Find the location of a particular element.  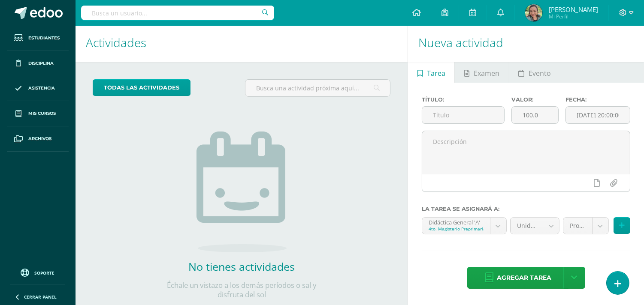

span: Cerrar panel is located at coordinates (40, 297).